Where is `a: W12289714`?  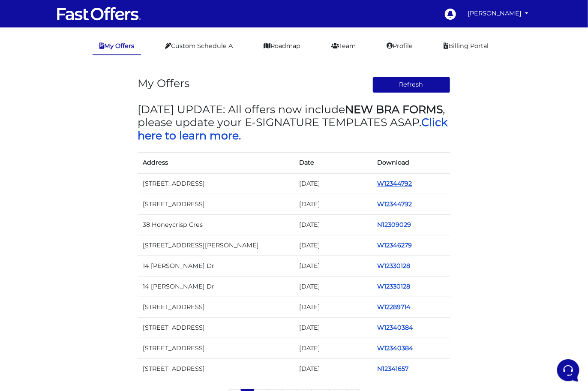
a: W12289714 is located at coordinates (394, 307).